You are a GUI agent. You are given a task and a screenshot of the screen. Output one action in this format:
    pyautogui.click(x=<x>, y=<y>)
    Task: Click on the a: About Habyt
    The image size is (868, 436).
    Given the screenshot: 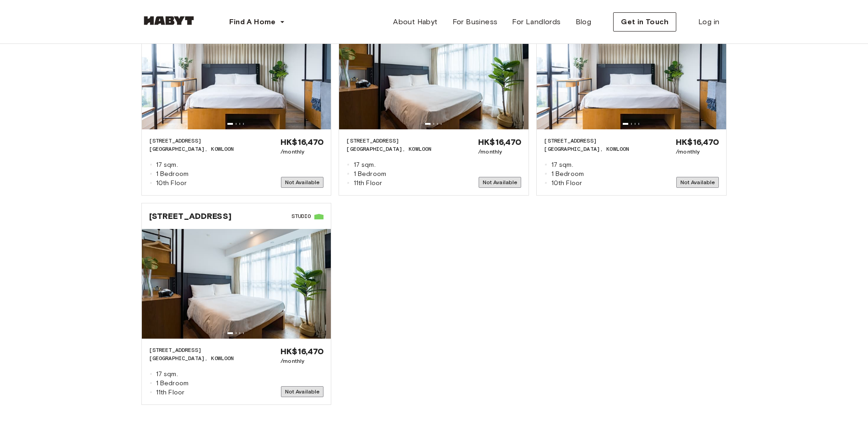 What is the action you would take?
    pyautogui.click(x=415, y=22)
    